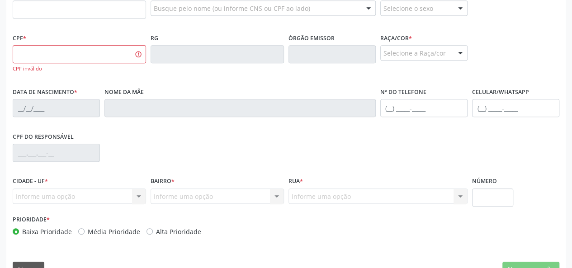  Describe the element at coordinates (500, 92) in the screenshot. I see `label: Celular/WhatsApp` at that location.